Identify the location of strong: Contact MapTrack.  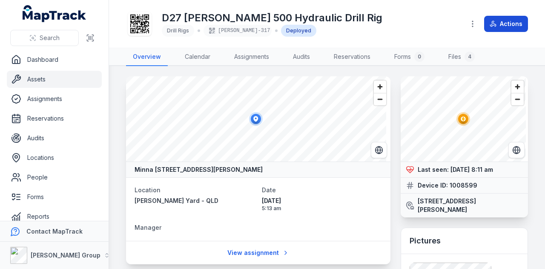
(55, 231).